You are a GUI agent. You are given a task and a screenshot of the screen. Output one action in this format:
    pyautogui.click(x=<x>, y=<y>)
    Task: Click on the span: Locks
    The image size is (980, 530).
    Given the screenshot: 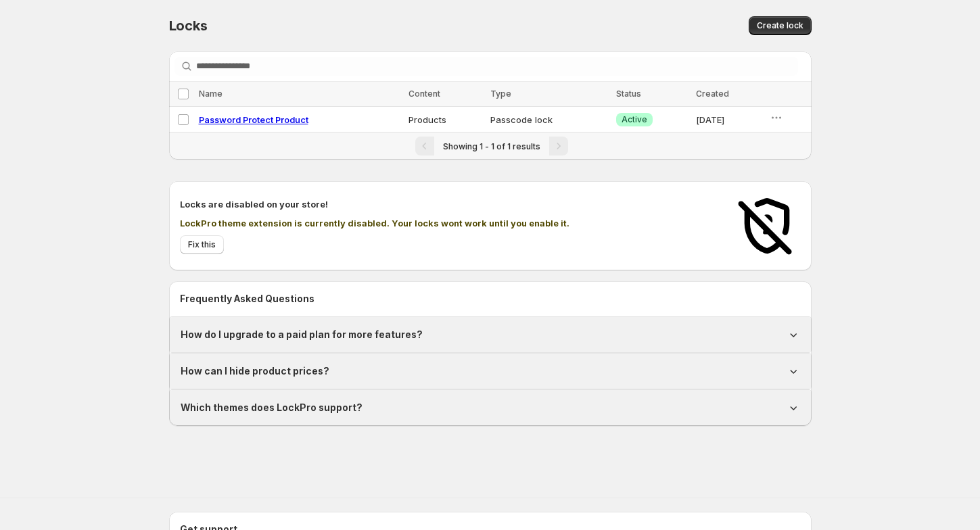 What is the action you would take?
    pyautogui.click(x=188, y=26)
    